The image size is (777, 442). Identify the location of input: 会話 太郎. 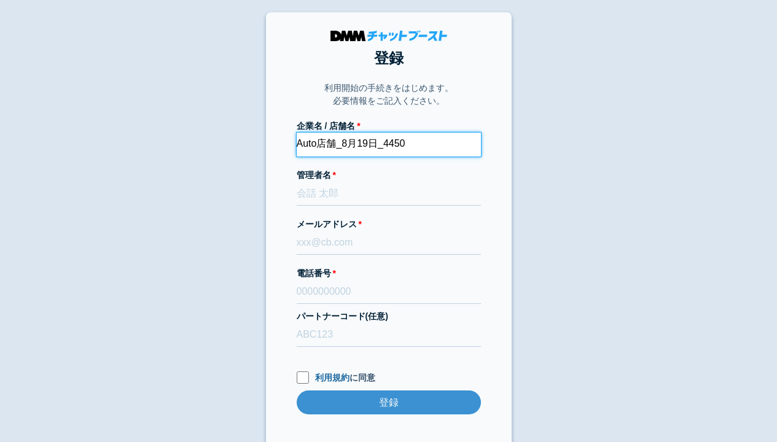
(389, 193).